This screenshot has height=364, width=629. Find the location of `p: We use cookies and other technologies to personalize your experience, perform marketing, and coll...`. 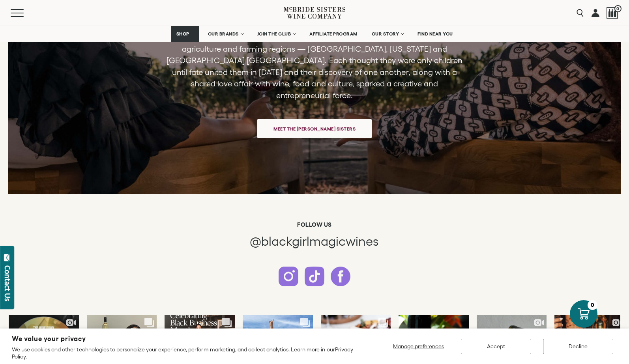

p: We use cookies and other technologies to personalize your experience, perform marketing, and coll... is located at coordinates (185, 353).